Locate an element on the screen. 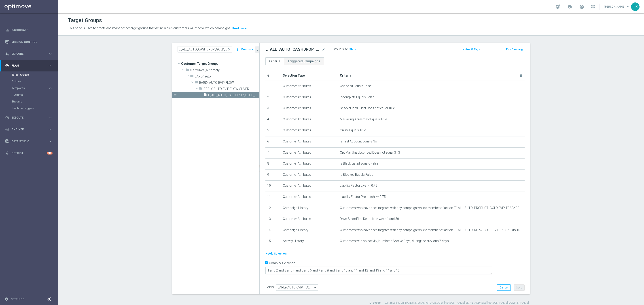 The image size is (644, 305). button: Mission Control is located at coordinates (29, 42).